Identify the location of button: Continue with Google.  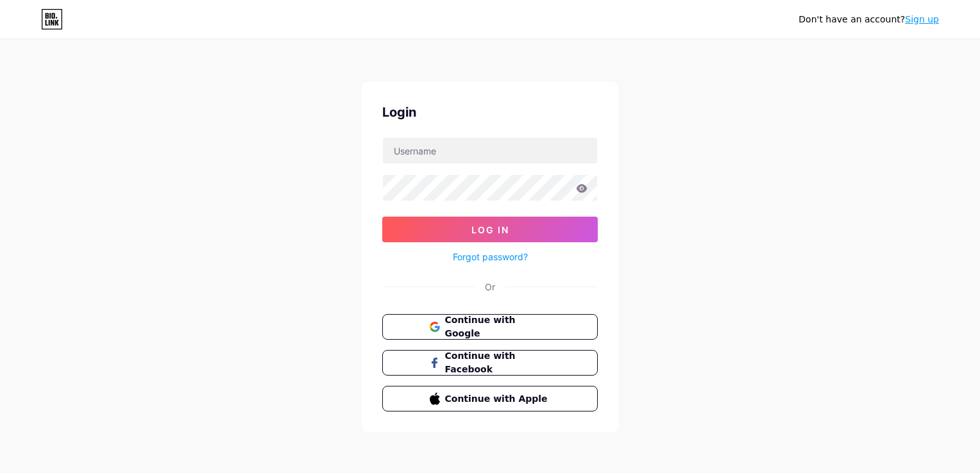
(490, 327).